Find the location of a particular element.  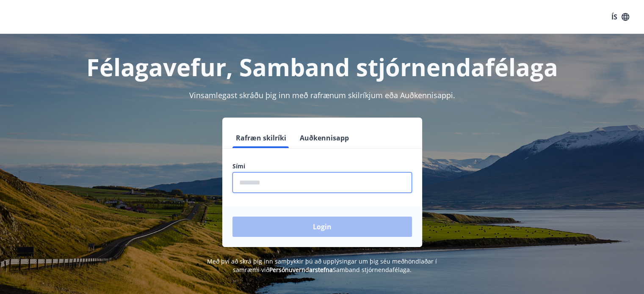

label: Sími is located at coordinates (322, 166).